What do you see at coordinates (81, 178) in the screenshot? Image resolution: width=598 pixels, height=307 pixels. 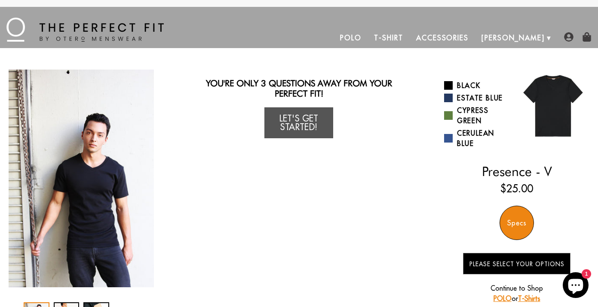 I see `div: 1 / 3` at bounding box center [81, 178].